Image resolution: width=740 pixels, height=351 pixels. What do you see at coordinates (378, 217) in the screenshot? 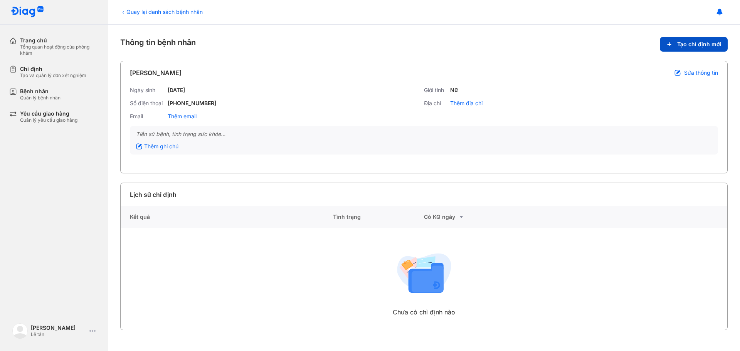
I see `div: Tình trạng` at bounding box center [378, 217].